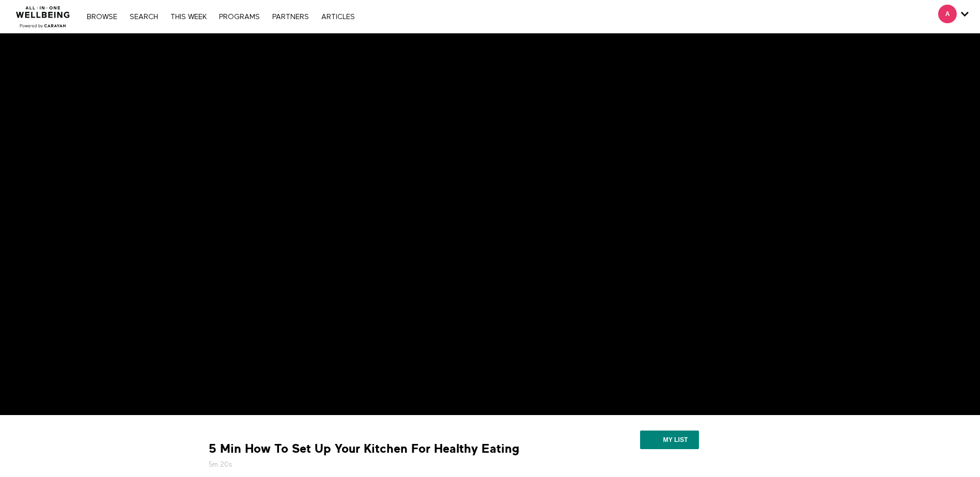 The height and width of the screenshot is (477, 980). I want to click on a: THIS WEEK, so click(189, 17).